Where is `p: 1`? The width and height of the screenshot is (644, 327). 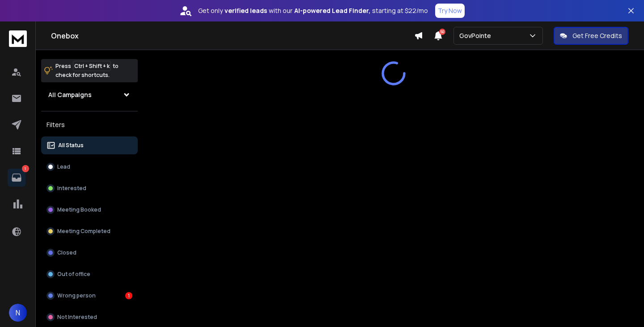
p: 1 is located at coordinates (26, 168).